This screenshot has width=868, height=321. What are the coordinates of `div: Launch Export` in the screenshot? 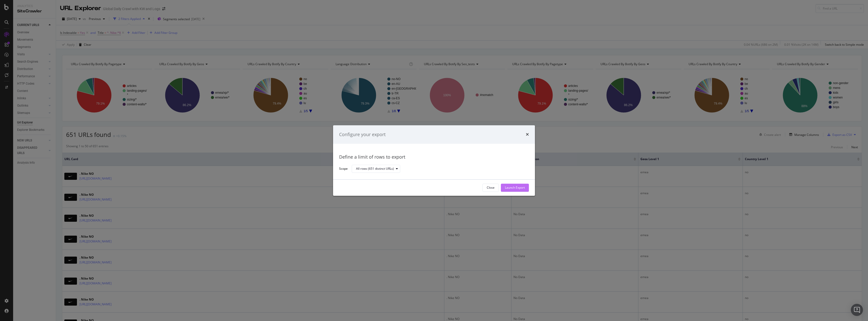 It's located at (515, 188).